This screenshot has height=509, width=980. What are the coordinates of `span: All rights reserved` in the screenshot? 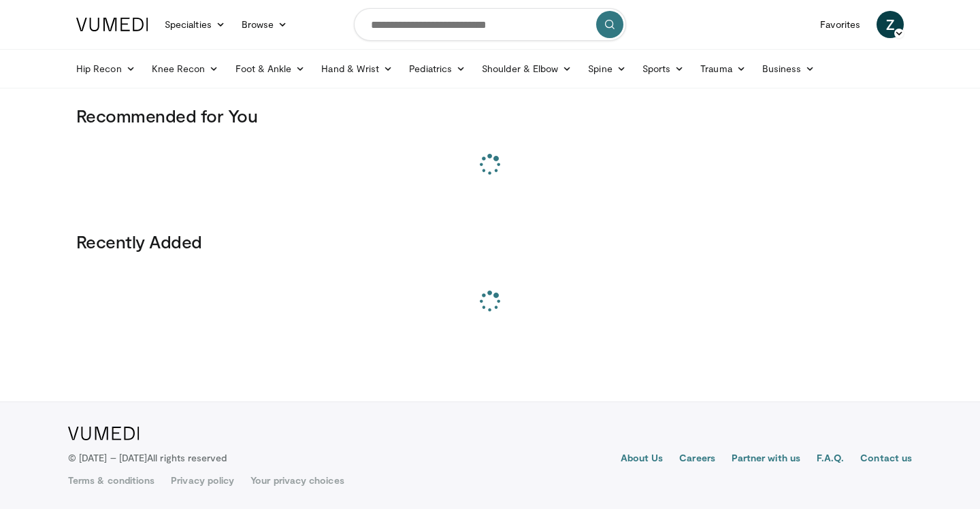 It's located at (187, 457).